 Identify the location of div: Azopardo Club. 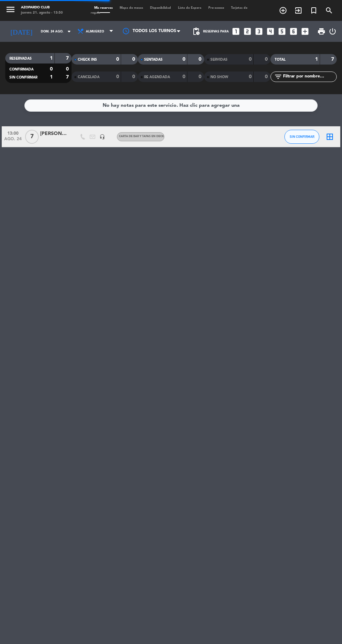
(42, 7).